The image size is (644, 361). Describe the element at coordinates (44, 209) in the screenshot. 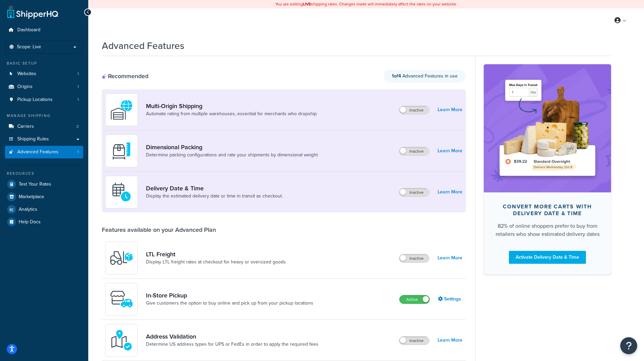

I see `a: Analytics` at that location.